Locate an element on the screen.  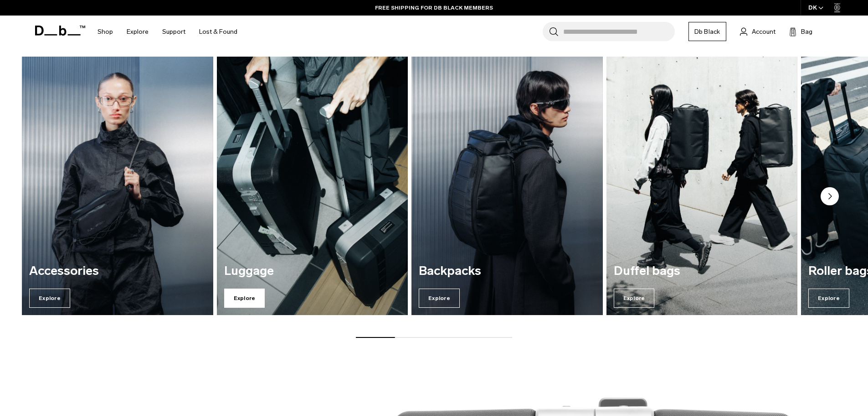
a: Shop is located at coordinates (106, 31).